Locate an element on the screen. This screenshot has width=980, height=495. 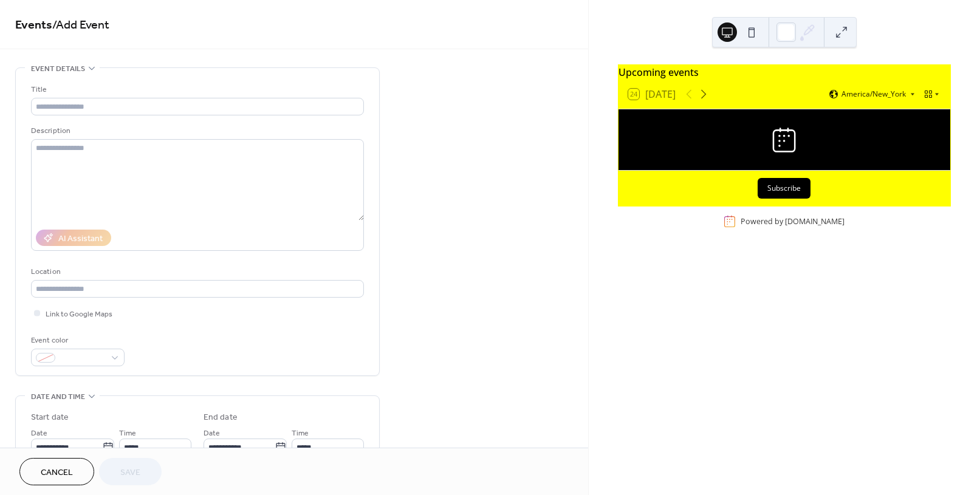
span: Link to Google Maps is located at coordinates (79, 314).